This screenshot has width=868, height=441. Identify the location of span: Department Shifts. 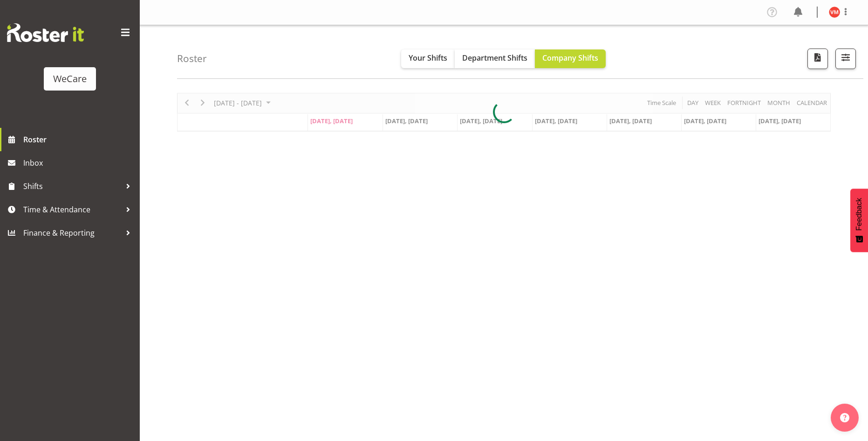
(495, 58).